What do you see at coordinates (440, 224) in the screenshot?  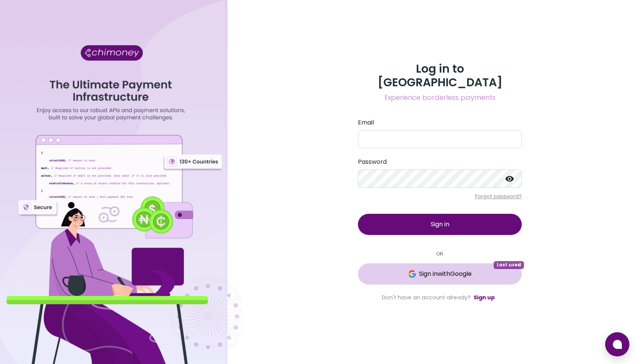 I see `span: Sign in` at bounding box center [440, 224].